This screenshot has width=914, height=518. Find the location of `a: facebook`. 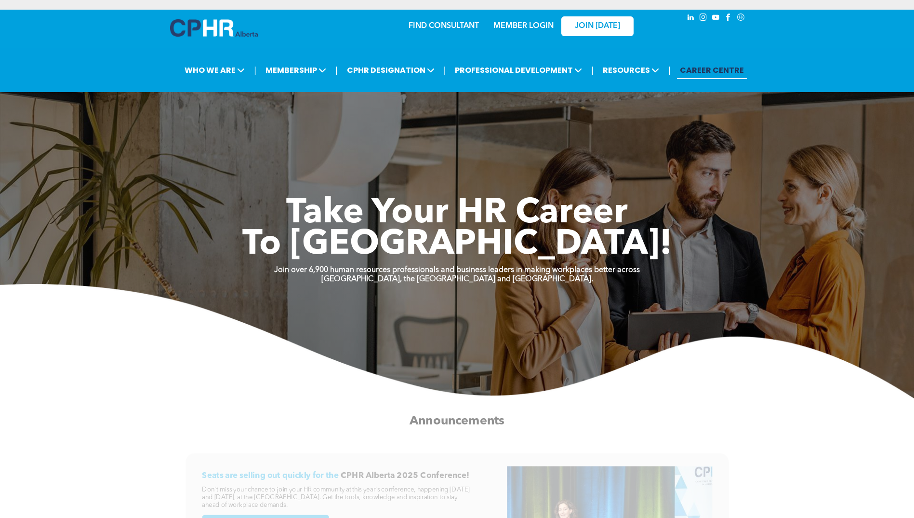

a: facebook is located at coordinates (729, 18).